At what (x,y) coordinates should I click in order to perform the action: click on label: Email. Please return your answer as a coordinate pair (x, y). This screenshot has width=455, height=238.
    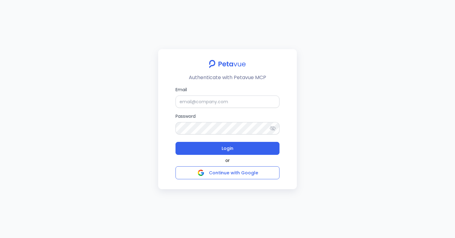
    Looking at the image, I should click on (228, 97).